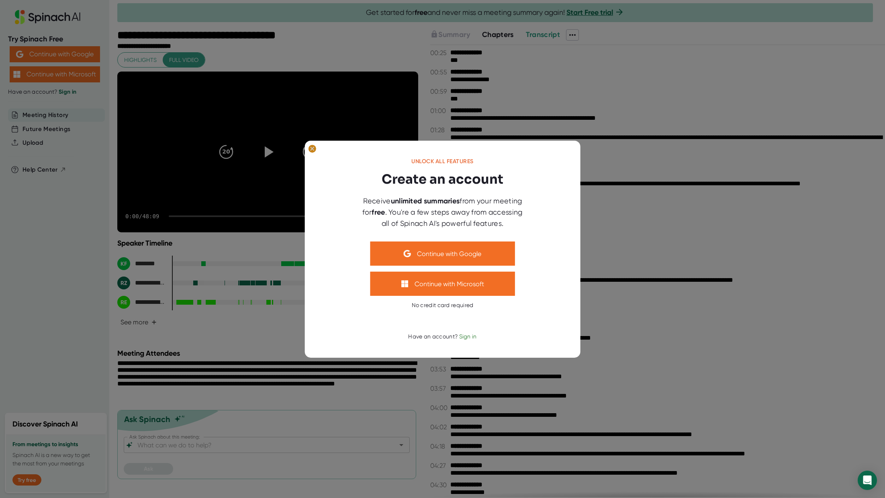 This screenshot has width=885, height=498. I want to click on b: free, so click(378, 212).